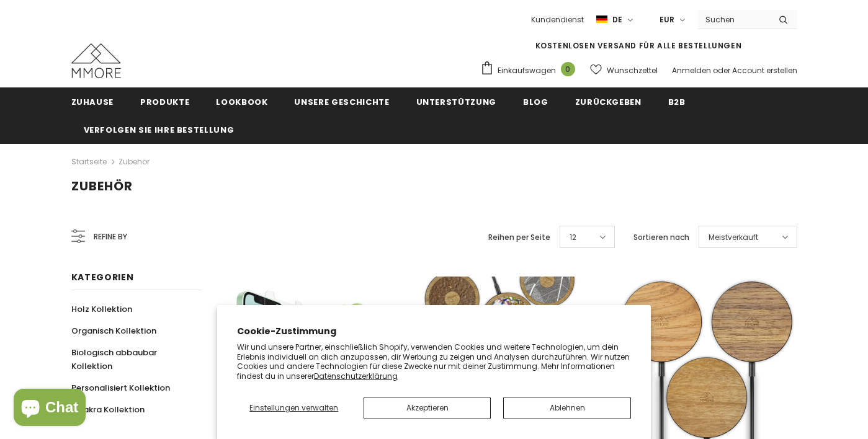 This screenshot has height=439, width=868. What do you see at coordinates (242, 102) in the screenshot?
I see `span: Lookbook` at bounding box center [242, 102].